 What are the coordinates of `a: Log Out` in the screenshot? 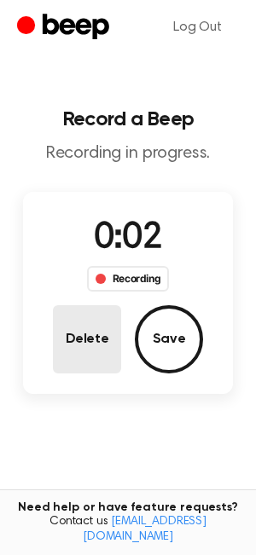 It's located at (197, 27).